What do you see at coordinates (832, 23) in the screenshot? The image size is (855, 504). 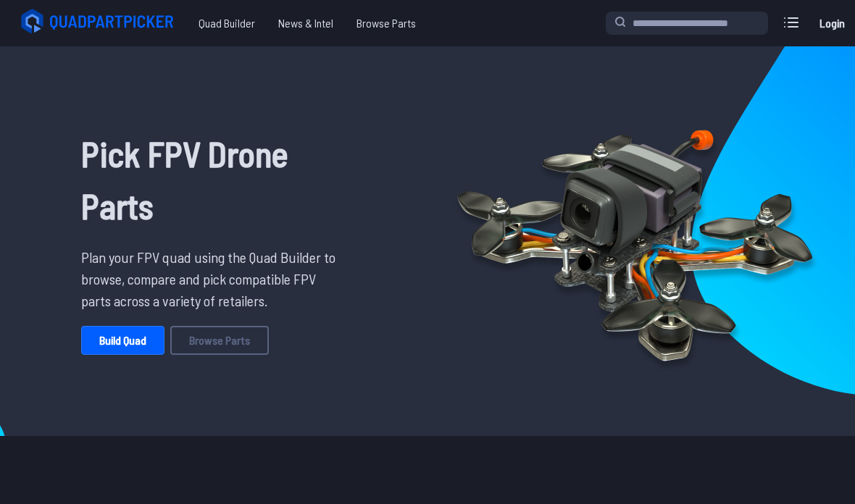 I see `a: Login` at bounding box center [832, 23].